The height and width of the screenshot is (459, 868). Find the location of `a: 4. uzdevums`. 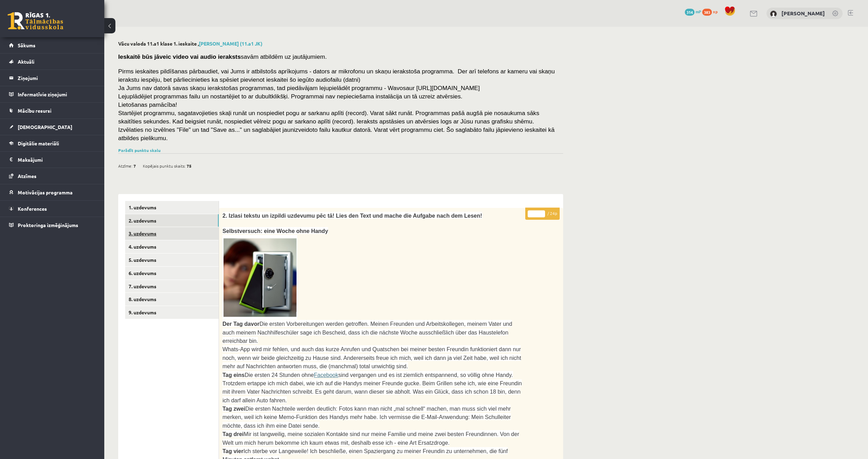

a: 4. uzdevums is located at coordinates (172, 247).